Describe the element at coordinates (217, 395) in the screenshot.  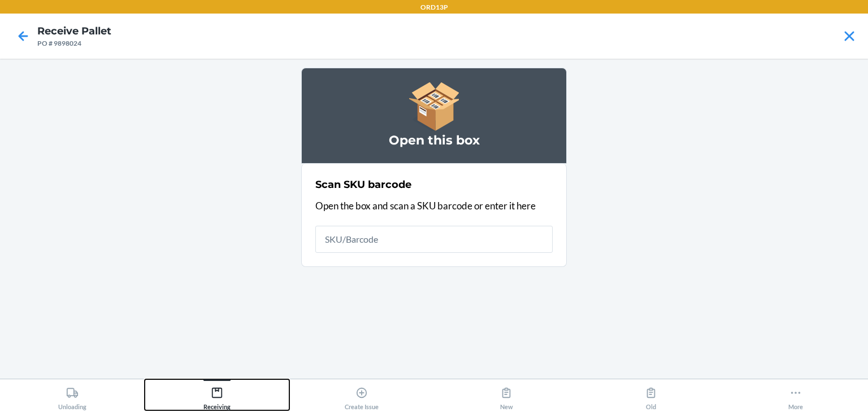
I see `button: Receiving` at that location.